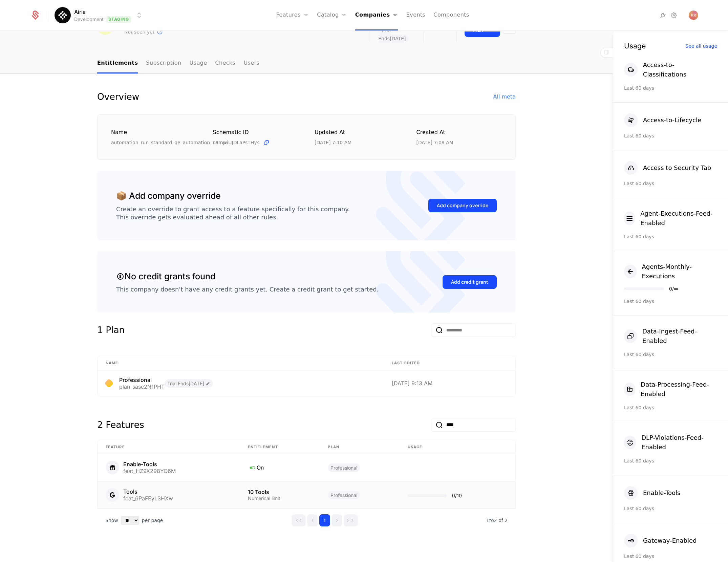 The height and width of the screenshot is (562, 728). I want to click on span: Staging, so click(119, 19).